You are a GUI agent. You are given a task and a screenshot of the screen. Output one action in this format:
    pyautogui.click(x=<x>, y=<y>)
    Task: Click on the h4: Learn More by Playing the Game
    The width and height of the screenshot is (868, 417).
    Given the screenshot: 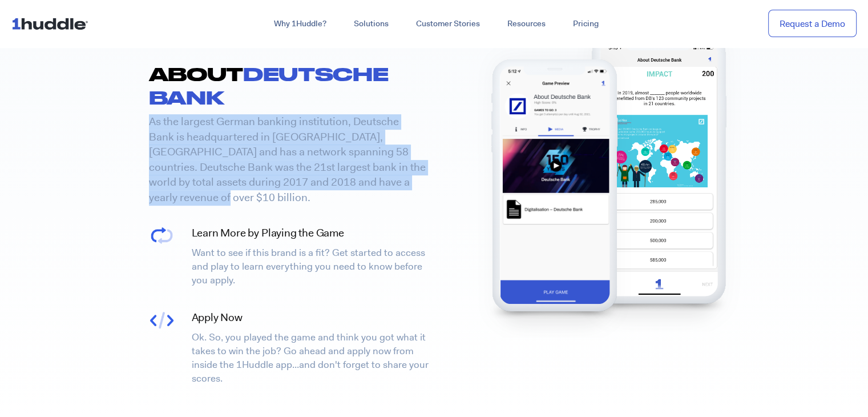 What is the action you would take?
    pyautogui.click(x=310, y=233)
    